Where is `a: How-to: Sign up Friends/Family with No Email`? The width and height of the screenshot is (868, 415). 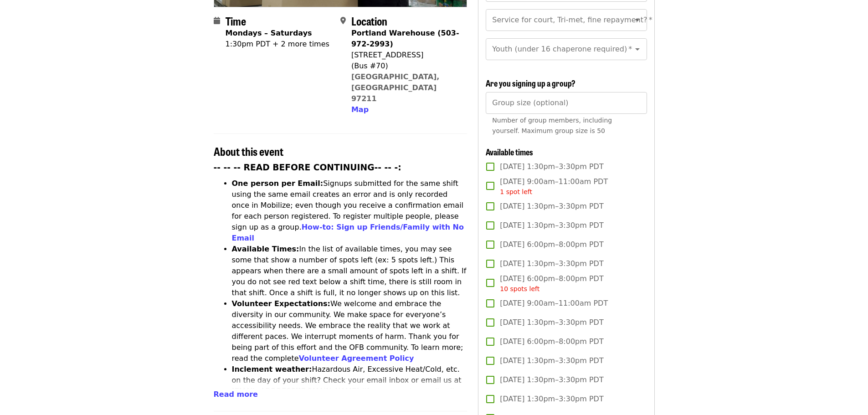 a: How-to: Sign up Friends/Family with No Email is located at coordinates (348, 233).